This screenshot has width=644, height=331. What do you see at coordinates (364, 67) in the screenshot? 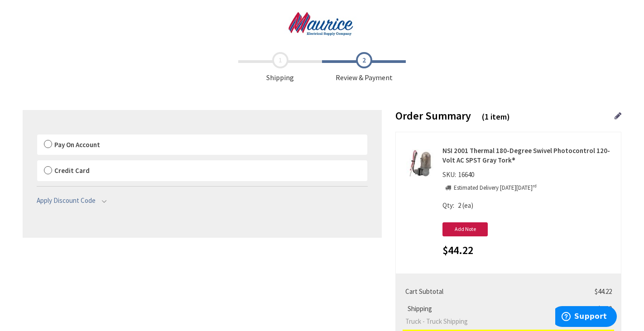
I see `span: Review & Payment` at bounding box center [364, 67].